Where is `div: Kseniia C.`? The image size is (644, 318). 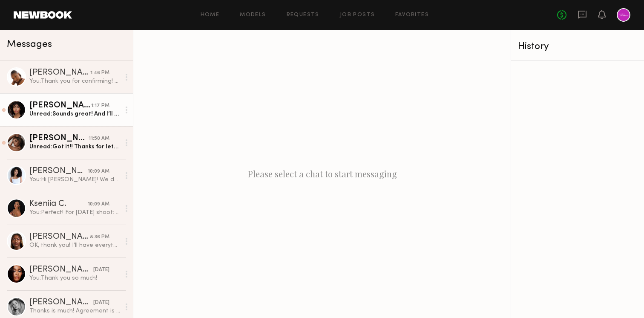 div: Kseniia C. is located at coordinates (58, 204).